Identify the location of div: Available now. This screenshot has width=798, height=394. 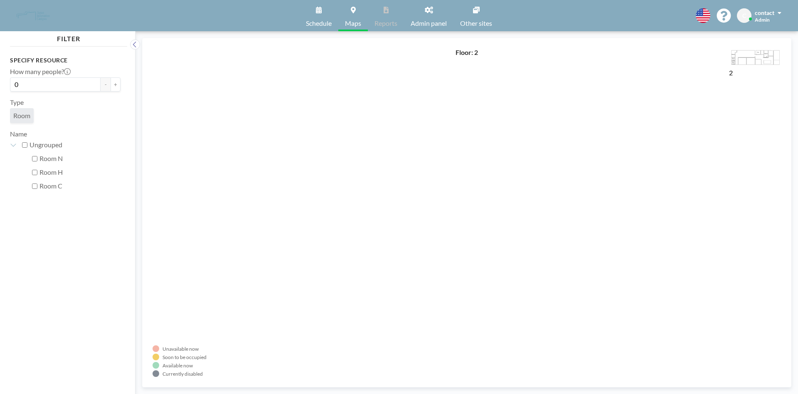
(177, 365).